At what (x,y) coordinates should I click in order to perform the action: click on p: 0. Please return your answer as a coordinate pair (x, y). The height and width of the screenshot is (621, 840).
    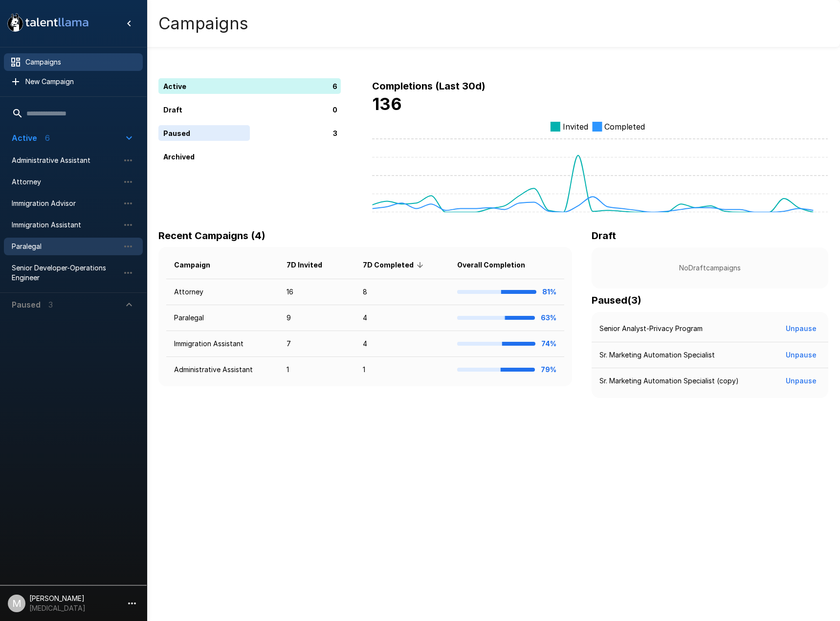
    Looking at the image, I should click on (335, 110).